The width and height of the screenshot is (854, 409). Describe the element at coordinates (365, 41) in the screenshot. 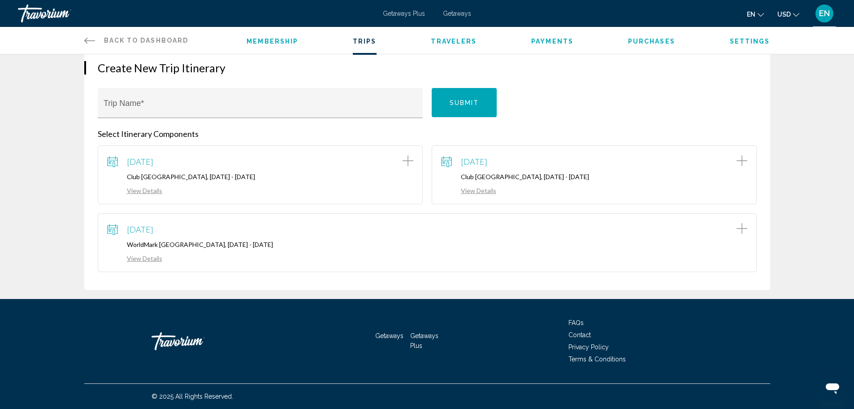

I see `a: Trips` at that location.